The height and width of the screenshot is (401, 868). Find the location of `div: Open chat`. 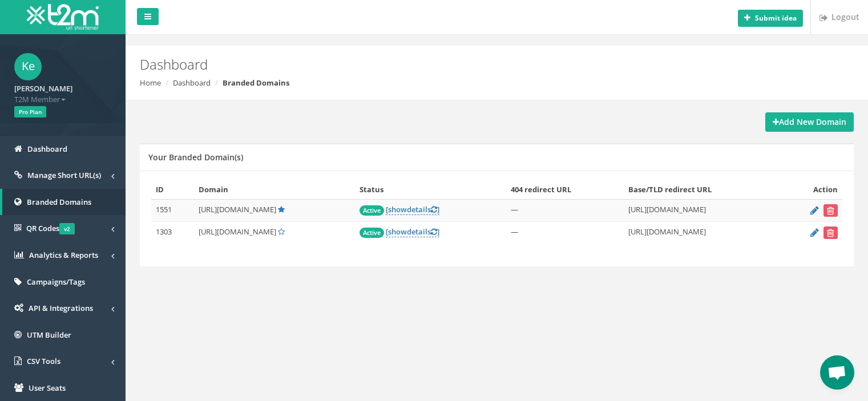

div: Open chat is located at coordinates (837, 373).